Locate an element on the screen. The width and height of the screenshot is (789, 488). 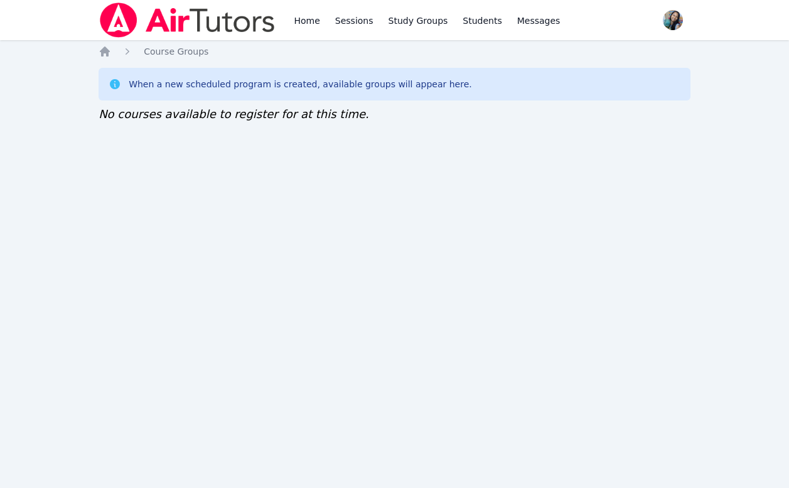
a: Course Groups is located at coordinates (176, 51).